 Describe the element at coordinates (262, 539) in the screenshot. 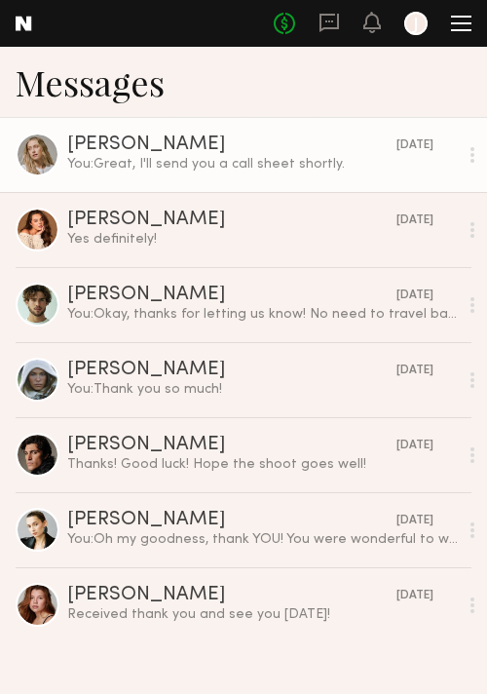

I see `div: You: Oh my goodness, thank YOU! You were wonderful to work with. Hugs! :)` at that location.